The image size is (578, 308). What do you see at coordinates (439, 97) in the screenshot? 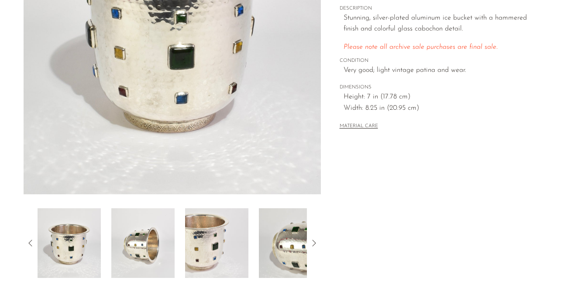
I see `span: Height: 7 in (17.78 cm)` at bounding box center [439, 97].